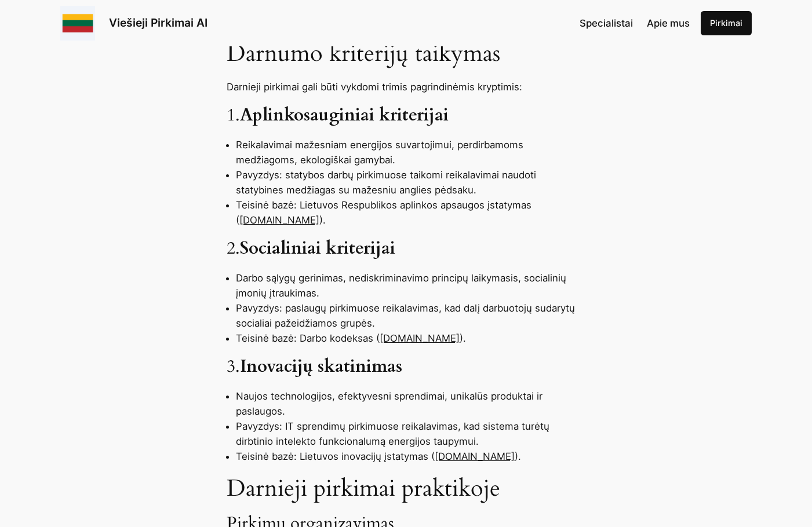  What do you see at coordinates (344, 115) in the screenshot?
I see `strong: Aplinkosauginiai kriterijai` at bounding box center [344, 115].